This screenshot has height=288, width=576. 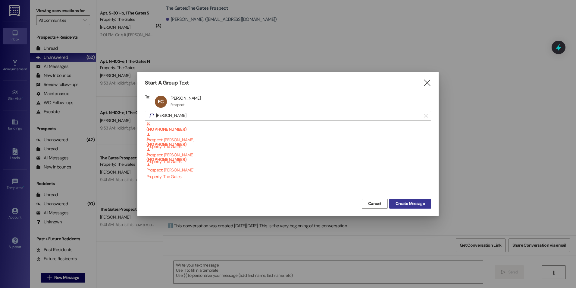 I want to click on h3: Start A Group Text, so click(x=167, y=83).